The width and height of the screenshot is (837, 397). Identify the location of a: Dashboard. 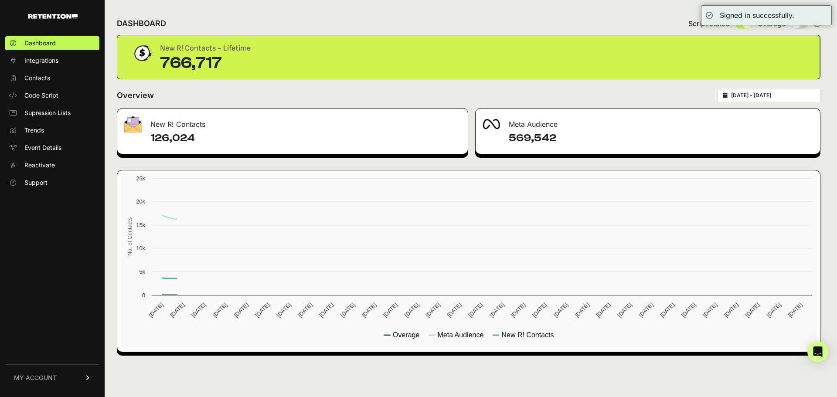
(52, 43).